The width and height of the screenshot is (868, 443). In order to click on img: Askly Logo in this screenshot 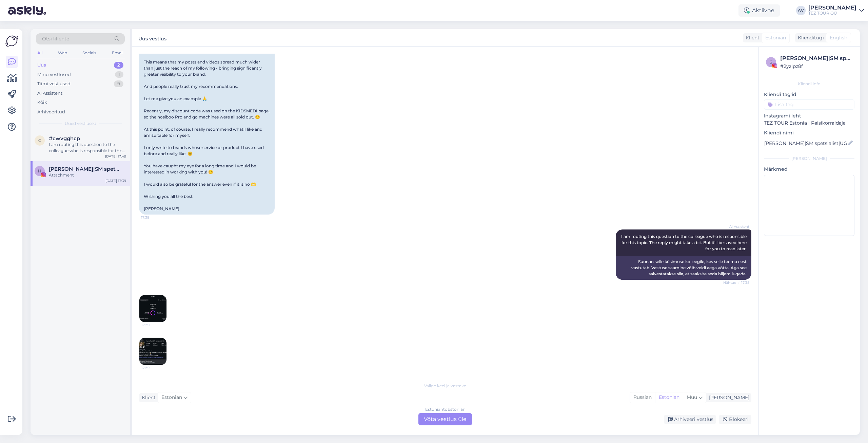, I will do `click(12, 41)`.